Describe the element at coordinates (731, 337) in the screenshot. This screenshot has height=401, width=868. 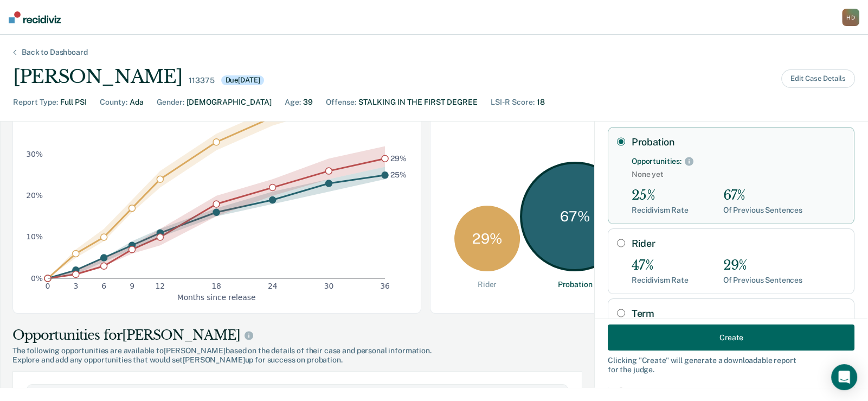
I see `button: Create` at that location.